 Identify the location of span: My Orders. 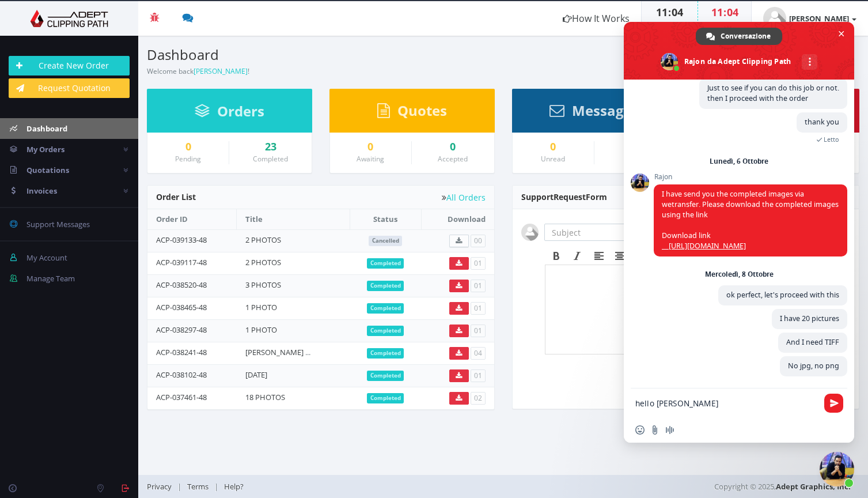
(45, 149).